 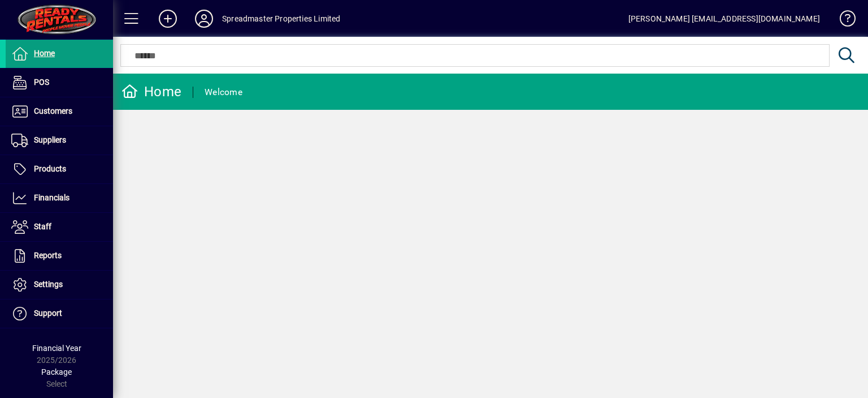 What do you see at coordinates (41, 82) in the screenshot?
I see `span: POS` at bounding box center [41, 82].